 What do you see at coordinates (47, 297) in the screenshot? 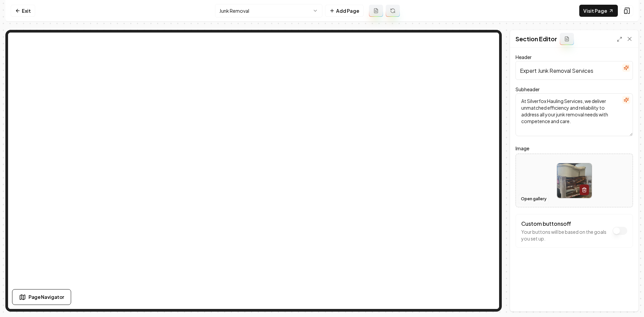
I see `span: Page Navigator` at bounding box center [47, 297].